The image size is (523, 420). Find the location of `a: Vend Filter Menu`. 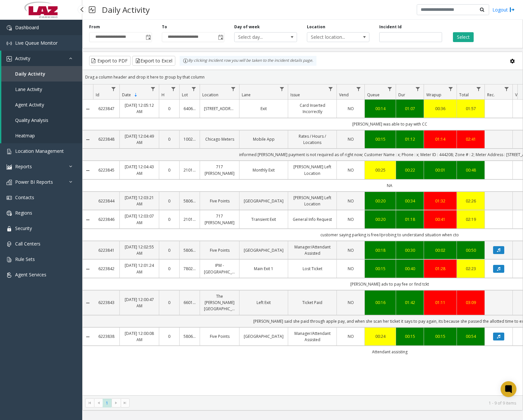

a: Vend Filter Menu is located at coordinates (359, 89).